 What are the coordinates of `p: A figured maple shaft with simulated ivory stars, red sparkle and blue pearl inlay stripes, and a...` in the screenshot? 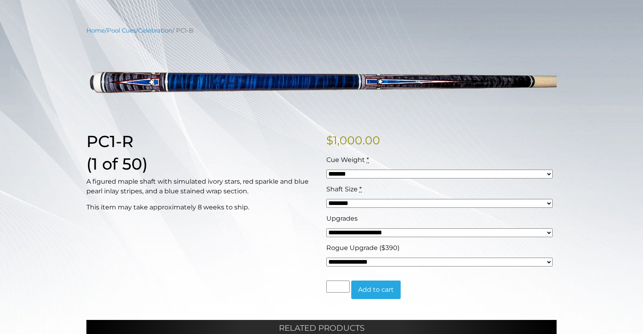 It's located at (201, 186).